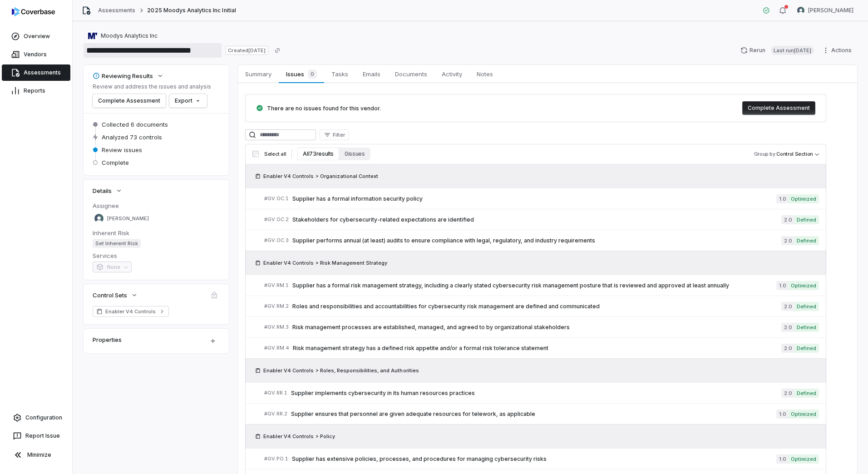  I want to click on span: Activity, so click(451, 74).